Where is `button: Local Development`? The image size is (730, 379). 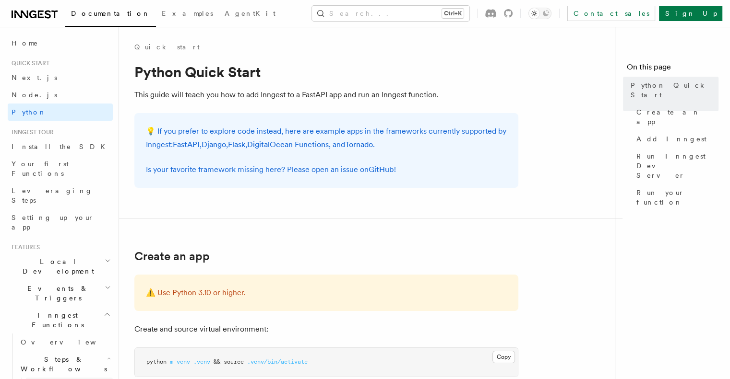
button: Local Development is located at coordinates (60, 267).